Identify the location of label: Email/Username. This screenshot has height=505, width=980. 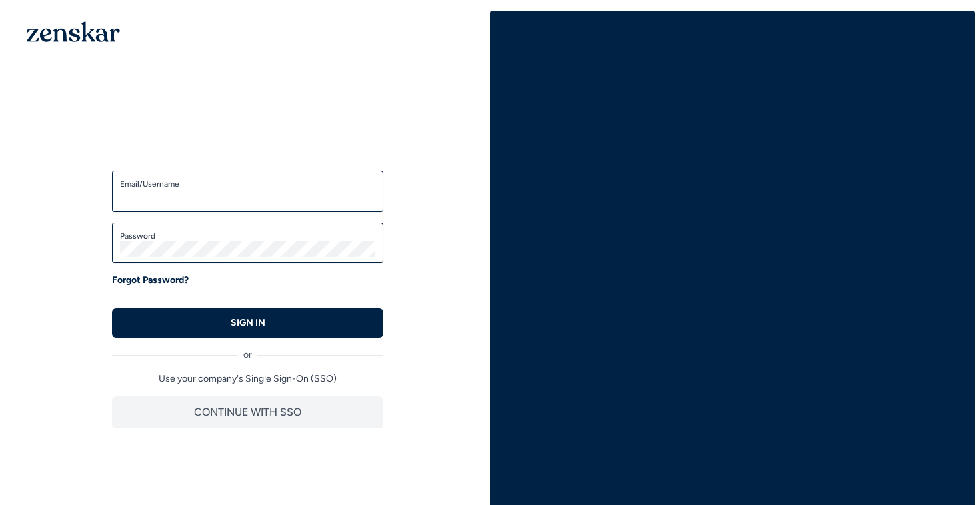
(247, 183).